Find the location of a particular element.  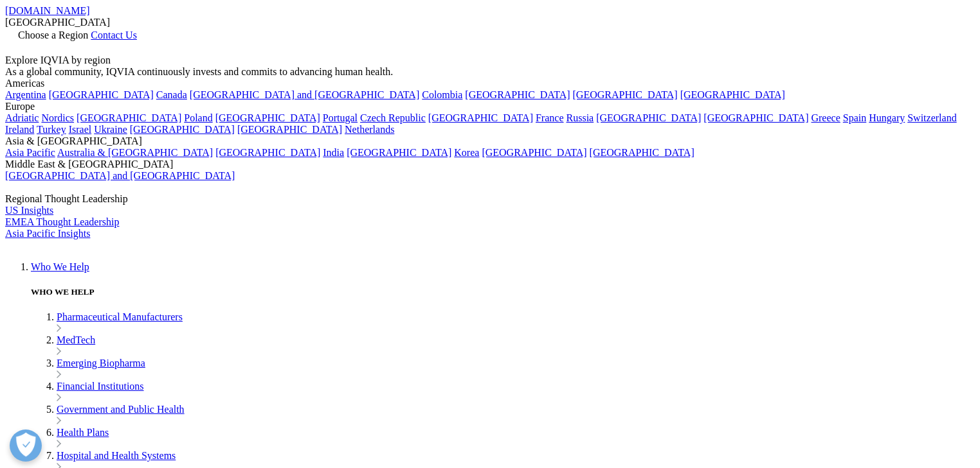

div: Explore IQVIA by region is located at coordinates (490, 61).